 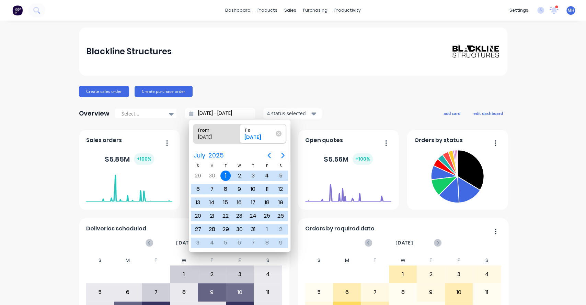 I want to click on div: Wednesday, July 2, 2025, so click(x=239, y=176).